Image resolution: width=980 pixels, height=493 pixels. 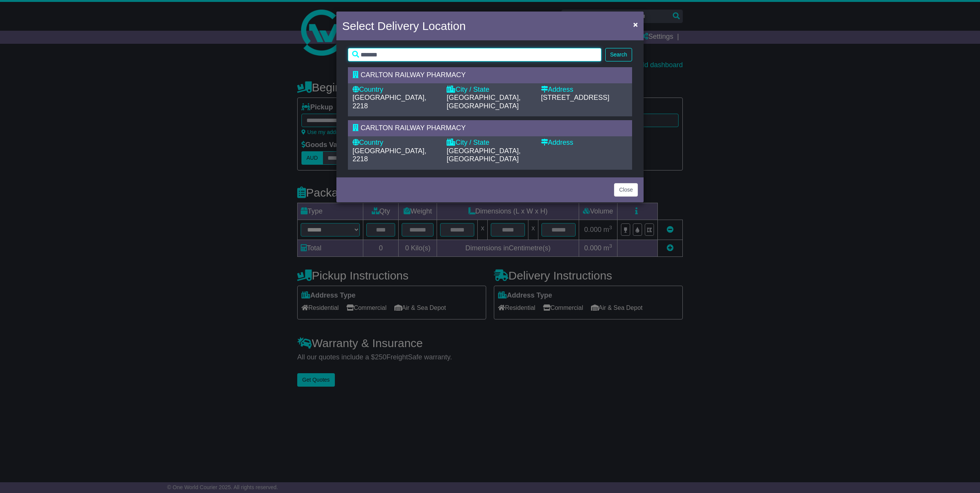 I want to click on button: Search, so click(x=619, y=55).